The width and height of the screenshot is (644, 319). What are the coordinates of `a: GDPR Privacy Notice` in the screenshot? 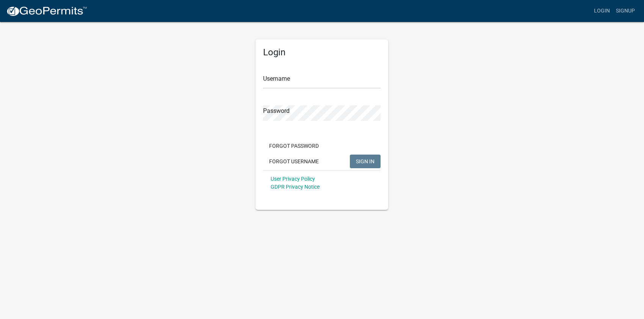 It's located at (295, 187).